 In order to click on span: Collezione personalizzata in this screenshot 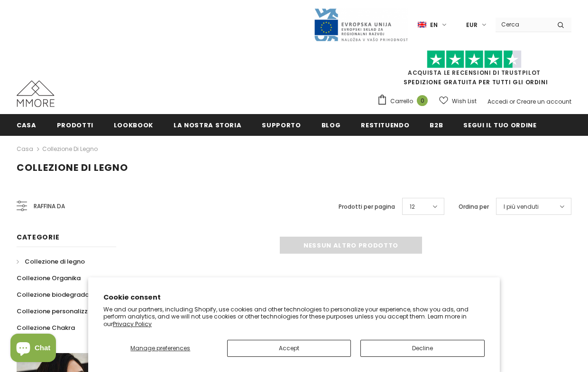, I will do `click(58, 311)`.